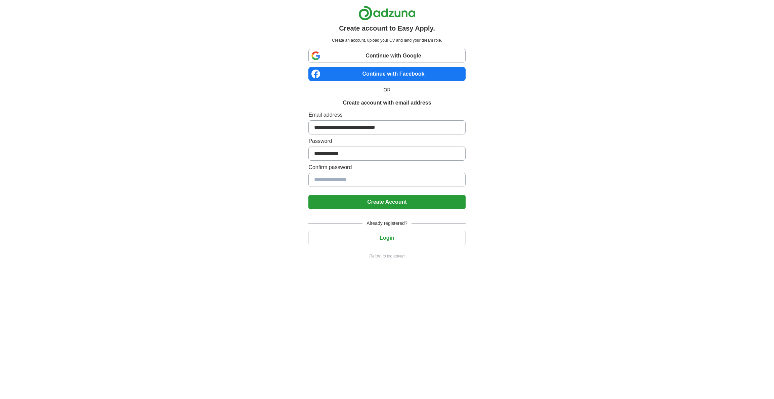 The height and width of the screenshot is (399, 774). What do you see at coordinates (387, 40) in the screenshot?
I see `p: Create an account, upload your CV and land your dream role.` at bounding box center [387, 40].